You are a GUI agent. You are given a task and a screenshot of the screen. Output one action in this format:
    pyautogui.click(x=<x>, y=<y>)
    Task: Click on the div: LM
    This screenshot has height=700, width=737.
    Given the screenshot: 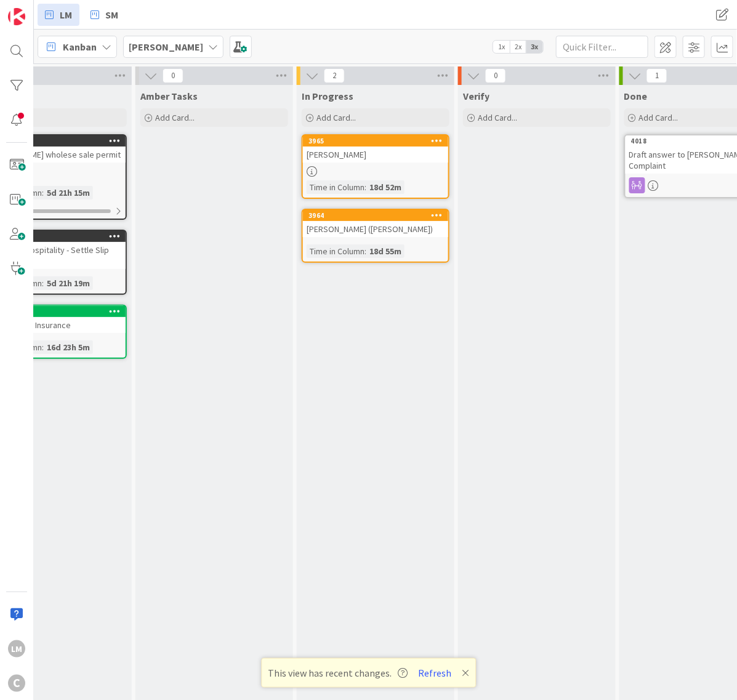 What is the action you would take?
    pyautogui.click(x=16, y=649)
    